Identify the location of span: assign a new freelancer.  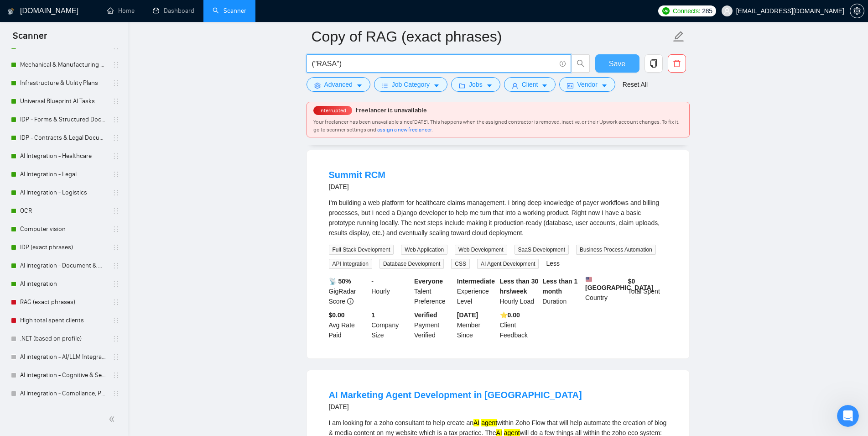
(404, 130).